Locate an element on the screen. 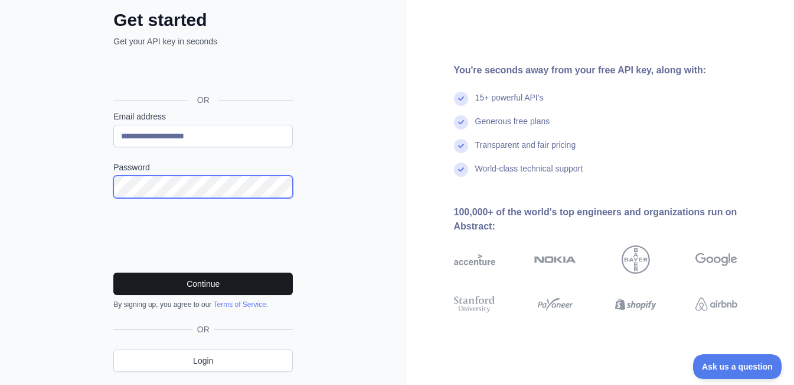 The width and height of the screenshot is (794, 385). div: 15+ powerful API's is located at coordinates (510, 103).